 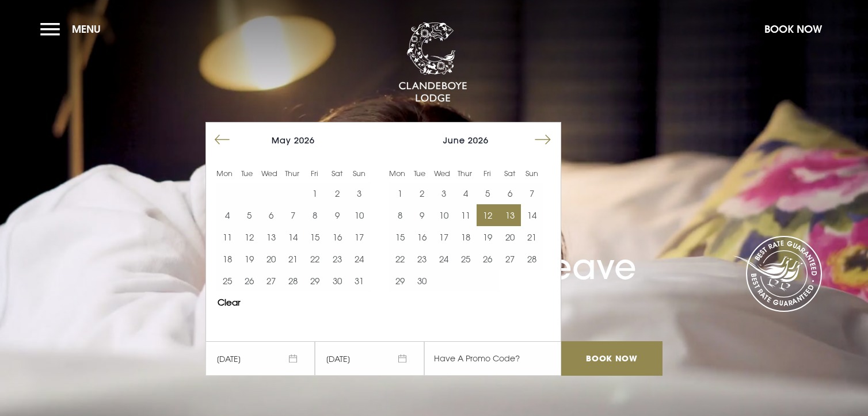 What do you see at coordinates (612, 358) in the screenshot?
I see `input: Book Now` at bounding box center [612, 358].